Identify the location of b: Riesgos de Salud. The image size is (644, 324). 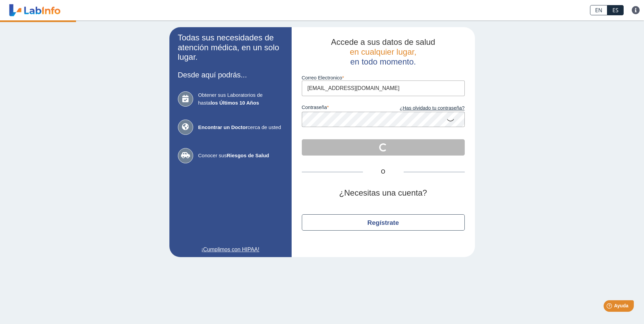
(248, 155).